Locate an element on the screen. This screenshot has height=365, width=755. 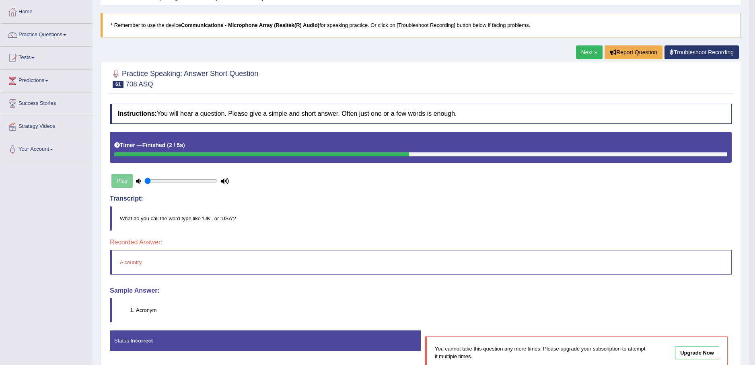
h4: You will hear a question. Please give a simple and short answer. Often just one or a few words is... is located at coordinates (421, 114).